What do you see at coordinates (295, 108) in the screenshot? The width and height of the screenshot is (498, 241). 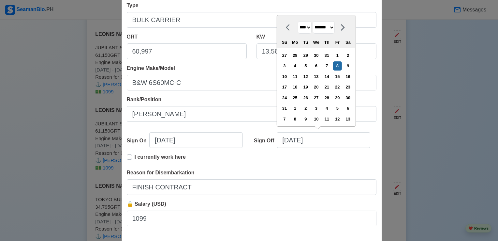 I see `div: Choose Monday, February 1st, 2021` at bounding box center [295, 108].